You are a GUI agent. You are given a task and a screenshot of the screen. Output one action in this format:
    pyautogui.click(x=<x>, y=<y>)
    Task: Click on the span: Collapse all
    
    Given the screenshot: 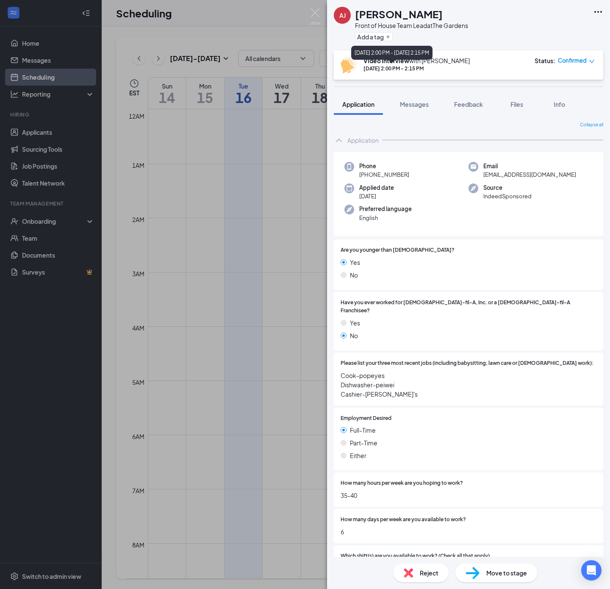 What is the action you would take?
    pyautogui.click(x=592, y=125)
    